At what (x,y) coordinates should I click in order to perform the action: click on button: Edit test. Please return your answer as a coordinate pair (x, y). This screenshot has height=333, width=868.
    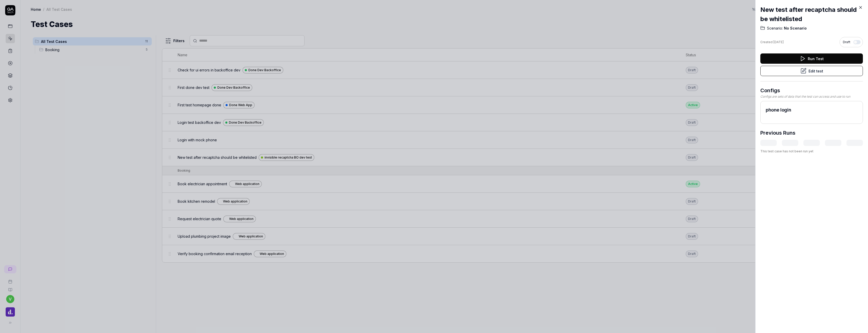
    Looking at the image, I should click on (812, 71).